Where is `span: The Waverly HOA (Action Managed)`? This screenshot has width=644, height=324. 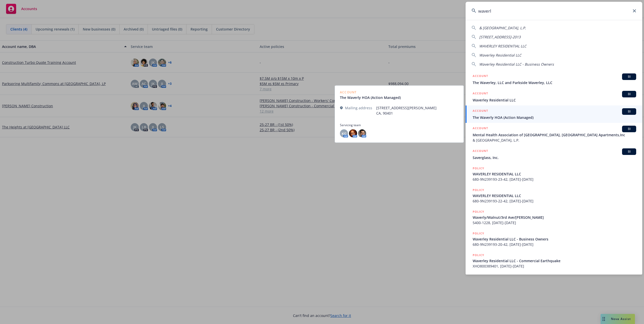
span: The Waverly HOA (Action Managed) is located at coordinates (555, 117).